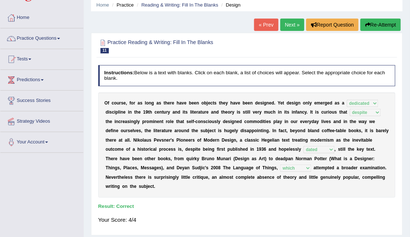 The image size is (410, 237). What do you see at coordinates (42, 79) in the screenshot?
I see `a: Predictions` at bounding box center [42, 79].